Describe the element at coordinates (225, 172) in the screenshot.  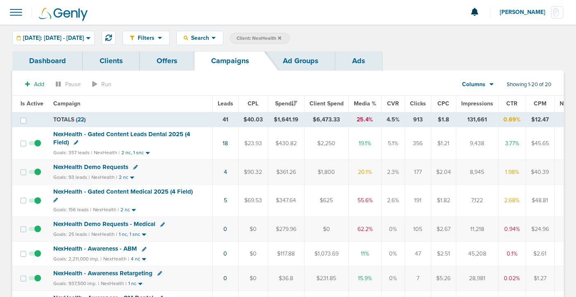
I see `a: 4` at that location.